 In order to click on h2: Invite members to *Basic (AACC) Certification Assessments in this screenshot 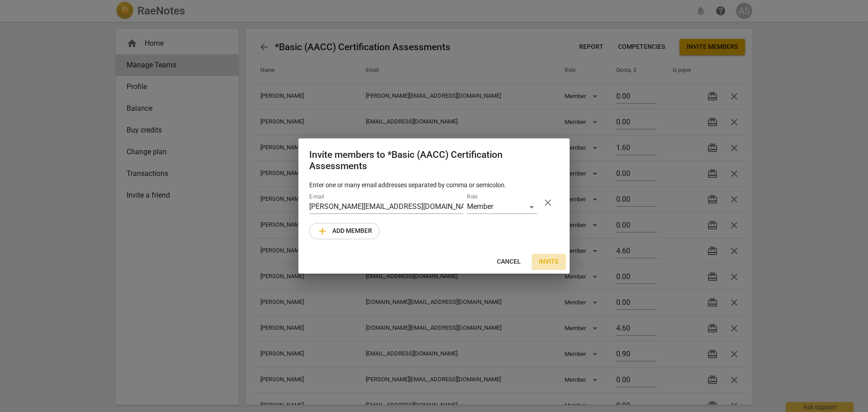, I will do `click(434, 160)`.